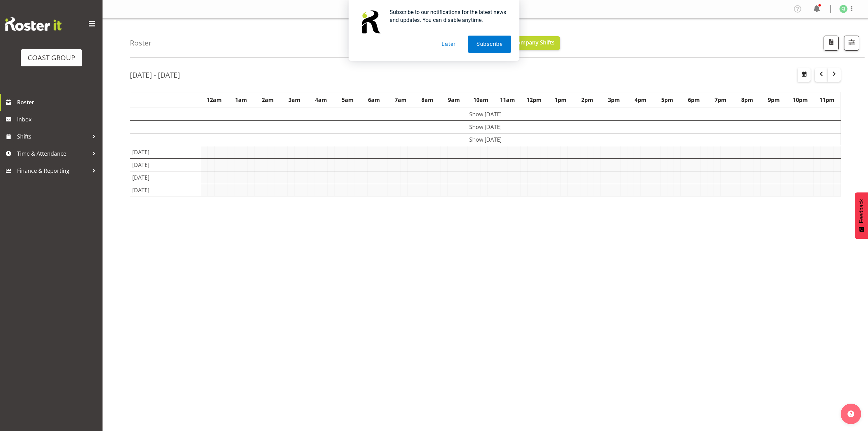 The width and height of the screenshot is (868, 431). What do you see at coordinates (321, 100) in the screenshot?
I see `th: 4am` at bounding box center [321, 100].